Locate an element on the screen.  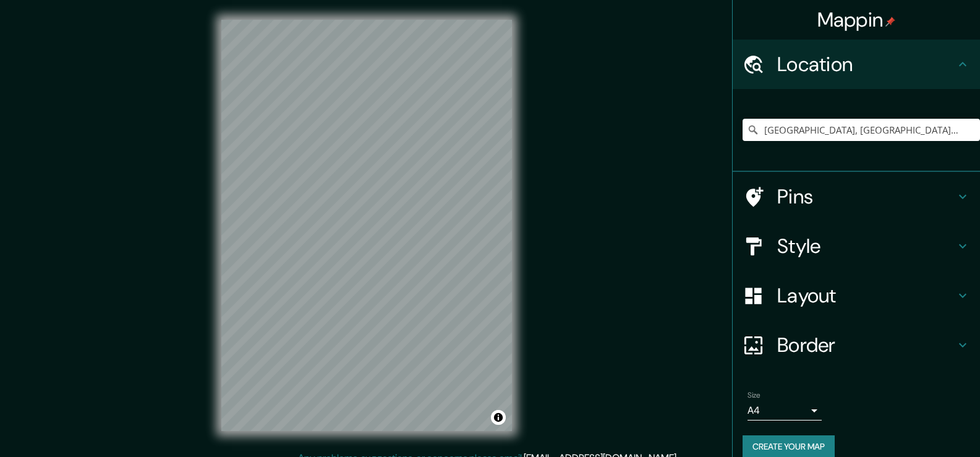
div: Border is located at coordinates (856, 345).